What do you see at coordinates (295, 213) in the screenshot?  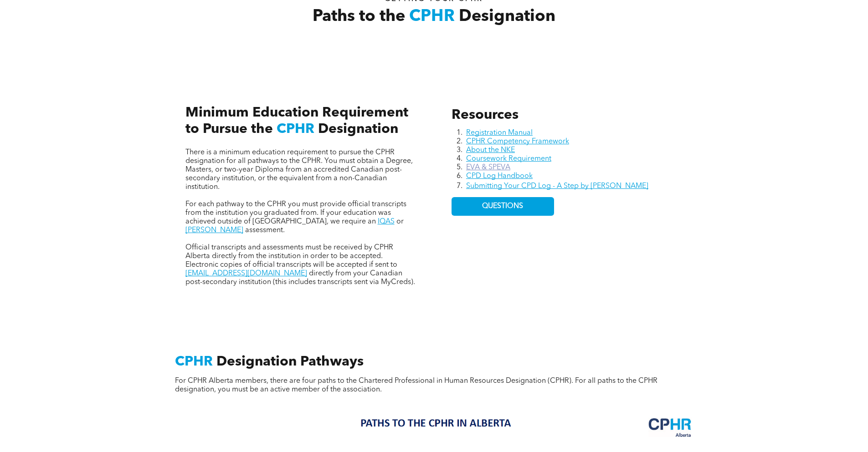 I see `span: For each pathway to the CPHR you must provide official transcripts from the institution you gradu...` at bounding box center [295, 213].